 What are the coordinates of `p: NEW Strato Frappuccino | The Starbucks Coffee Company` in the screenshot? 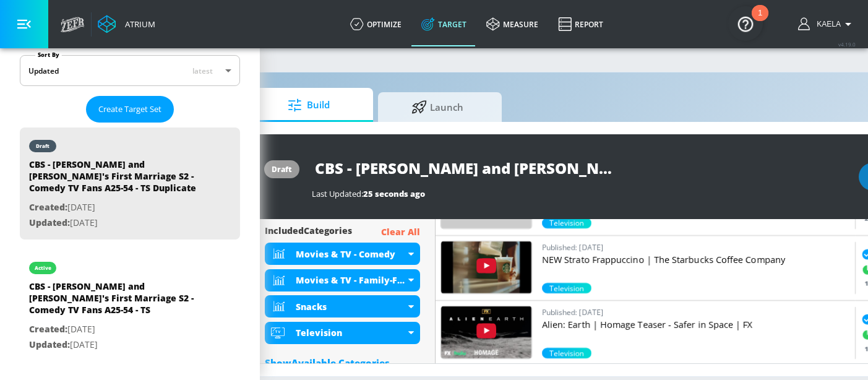 It's located at (696, 260).